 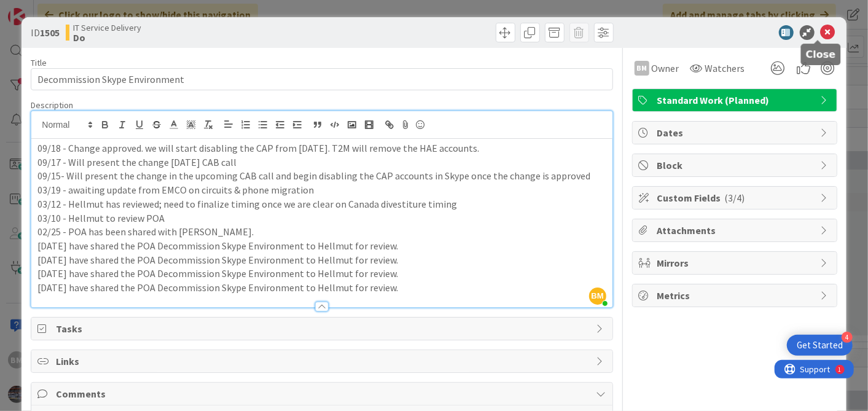 What do you see at coordinates (734, 198) in the screenshot?
I see `span: ( 3/4 )` at bounding box center [734, 198].